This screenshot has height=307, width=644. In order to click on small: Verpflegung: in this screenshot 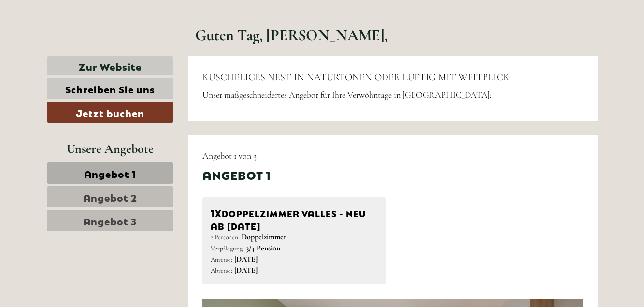, I will do `click(227, 248)`.